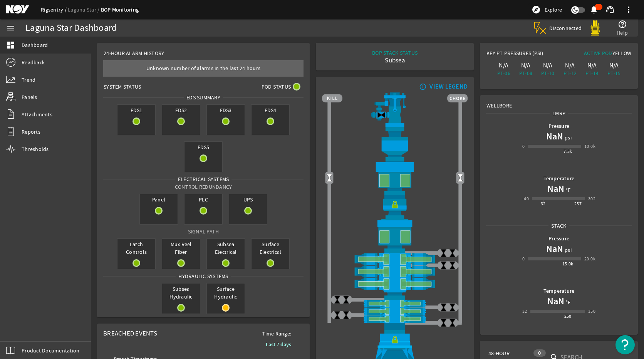 The width and height of the screenshot is (644, 359). I want to click on span: Attachments, so click(37, 114).